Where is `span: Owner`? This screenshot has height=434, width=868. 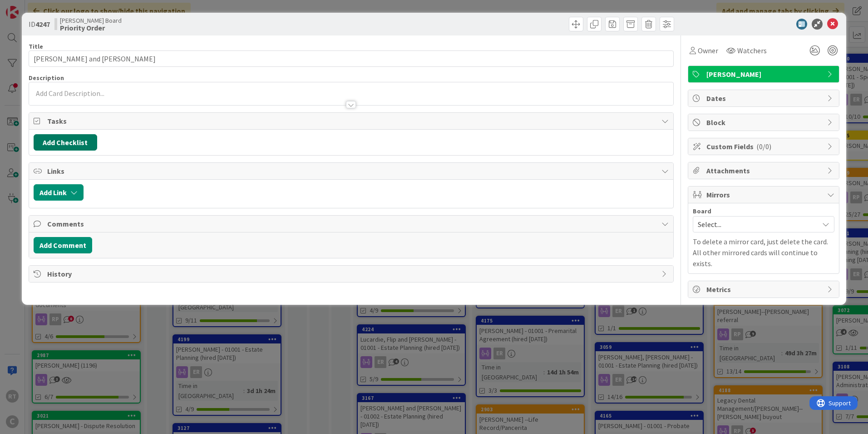 span: Owner is located at coordinates (708, 50).